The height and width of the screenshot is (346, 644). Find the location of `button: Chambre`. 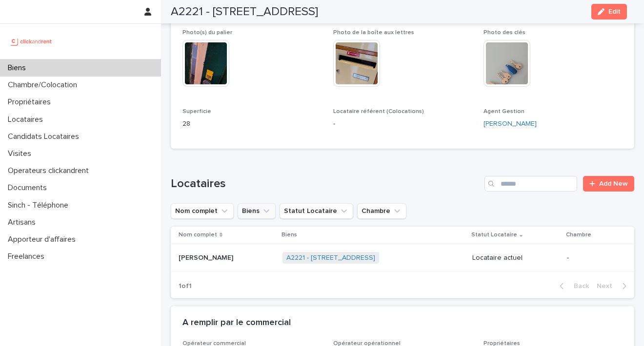

button: Chambre is located at coordinates (382, 212).